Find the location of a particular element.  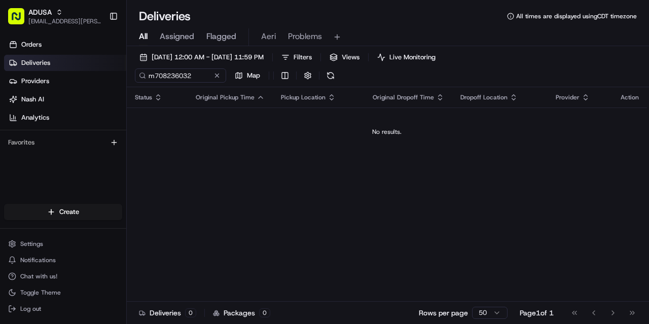

span: Analytics is located at coordinates (35, 118).